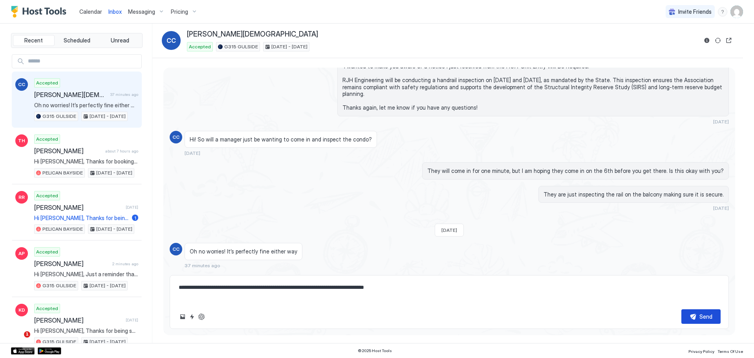 The height and width of the screenshot is (358, 754). I want to click on span: They will come in for one minute, but I am hoping they come in on the 6th before you get there. I..., so click(575, 171).